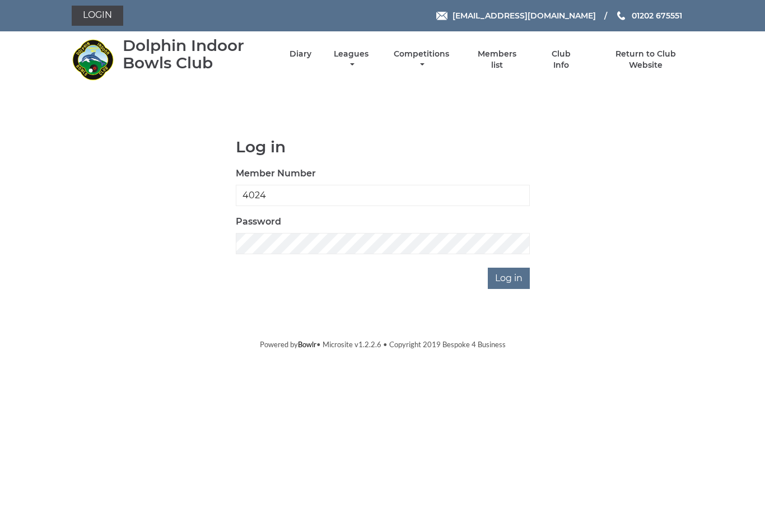 This screenshot has width=765, height=532. What do you see at coordinates (307, 344) in the screenshot?
I see `a: Bowlr` at bounding box center [307, 344].